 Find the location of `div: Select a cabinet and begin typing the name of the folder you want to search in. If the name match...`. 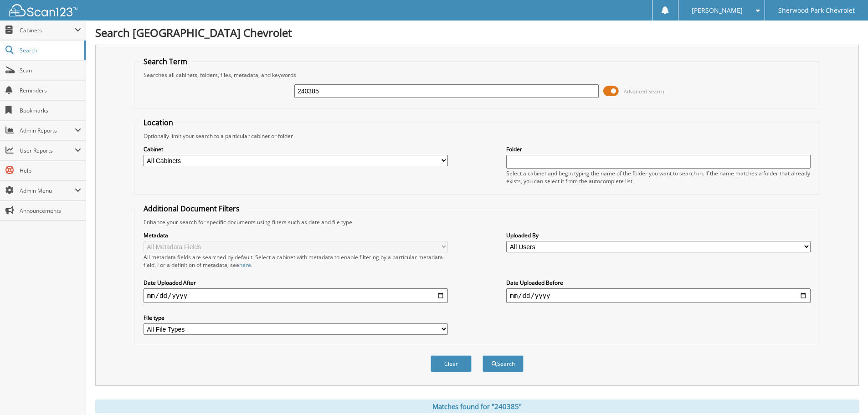

div: Select a cabinet and begin typing the name of the folder you want to search in. If the name match... is located at coordinates (658, 177).